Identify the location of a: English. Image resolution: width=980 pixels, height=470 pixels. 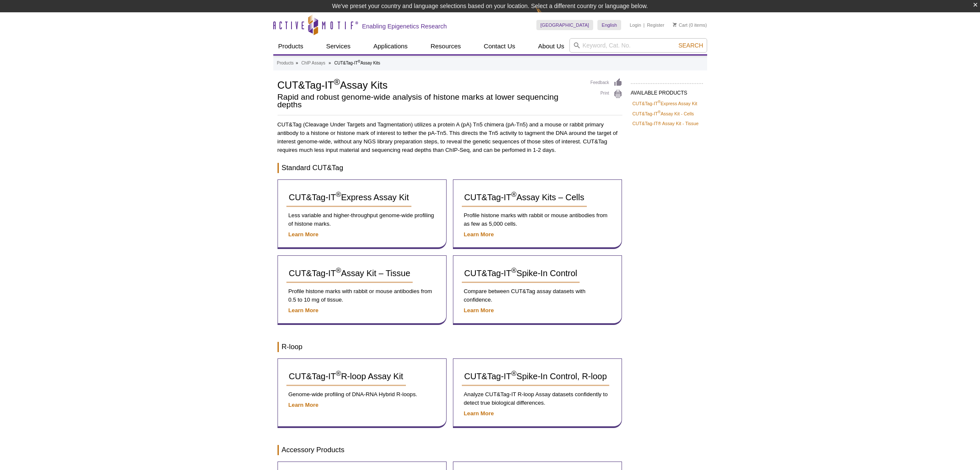
(609, 25).